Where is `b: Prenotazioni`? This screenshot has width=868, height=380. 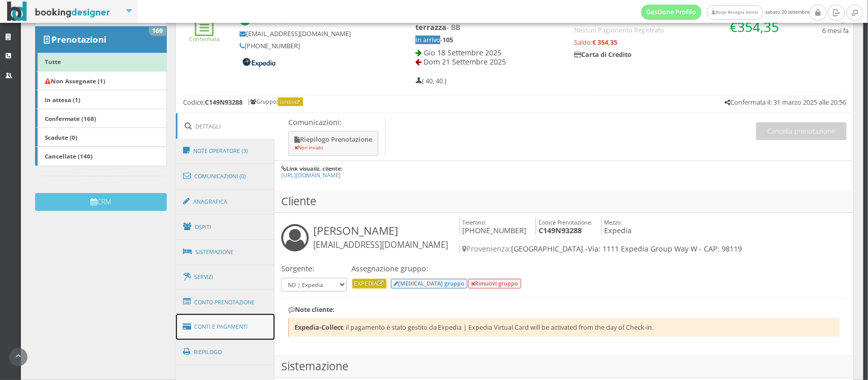 b: Prenotazioni is located at coordinates (79, 39).